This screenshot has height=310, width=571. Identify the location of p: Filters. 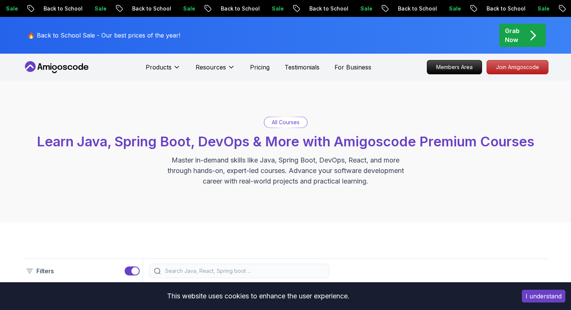
(45, 271).